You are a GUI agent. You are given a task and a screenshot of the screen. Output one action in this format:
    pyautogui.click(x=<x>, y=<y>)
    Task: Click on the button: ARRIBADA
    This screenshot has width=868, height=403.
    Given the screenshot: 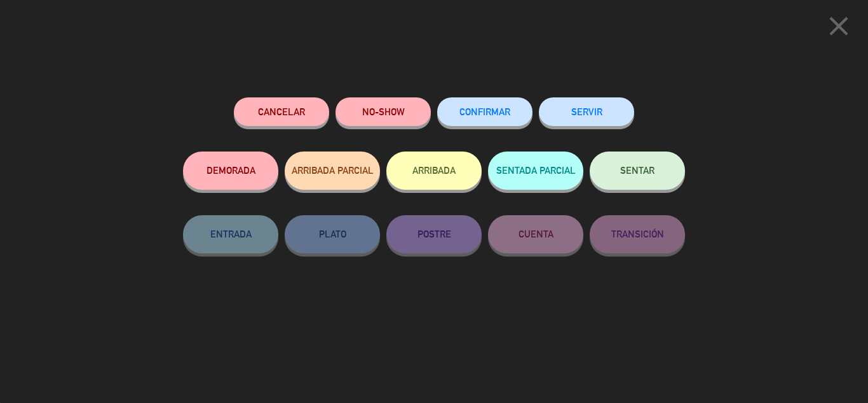 What is the action you would take?
    pyautogui.click(x=434, y=170)
    